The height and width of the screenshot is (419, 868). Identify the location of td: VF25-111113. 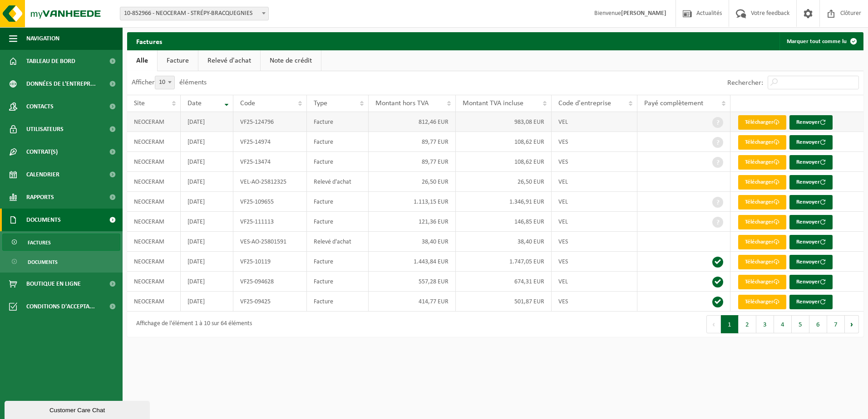
(271, 222).